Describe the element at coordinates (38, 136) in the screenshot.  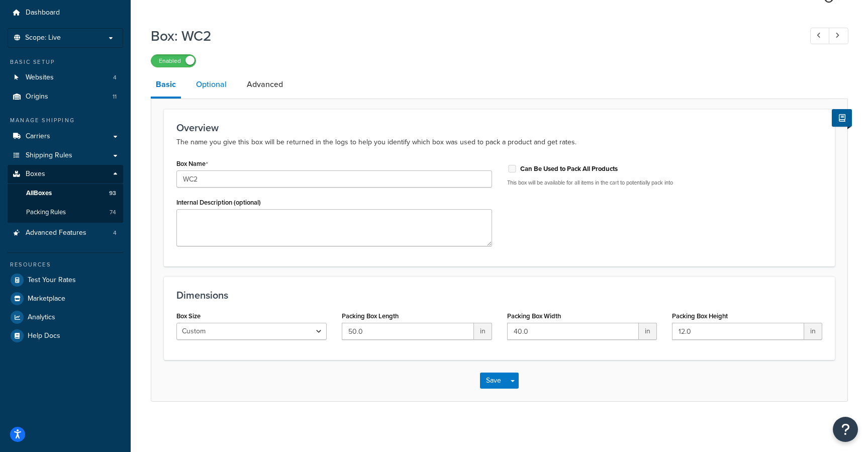
I see `span: Carriers` at that location.